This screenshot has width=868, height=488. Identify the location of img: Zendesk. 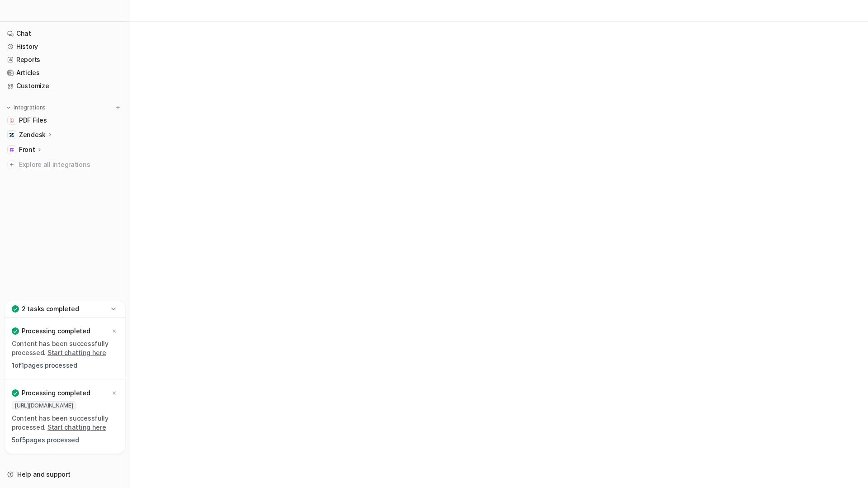
(12, 135).